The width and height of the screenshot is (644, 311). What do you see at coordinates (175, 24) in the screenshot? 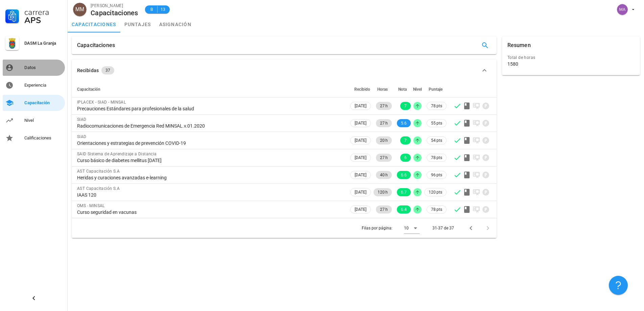
I see `a: asignación` at bounding box center [175, 24].